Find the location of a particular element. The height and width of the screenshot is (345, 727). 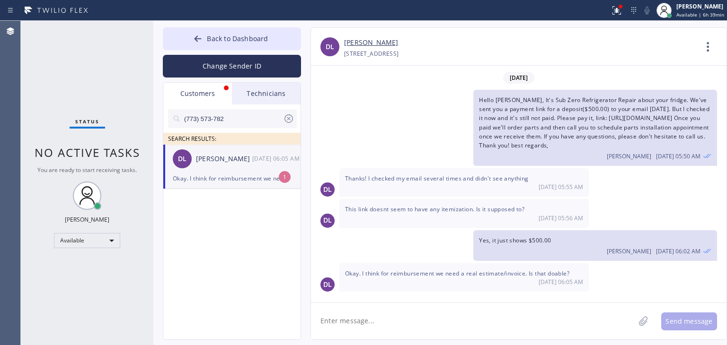

button: Back to Dashboard is located at coordinates (232, 39).